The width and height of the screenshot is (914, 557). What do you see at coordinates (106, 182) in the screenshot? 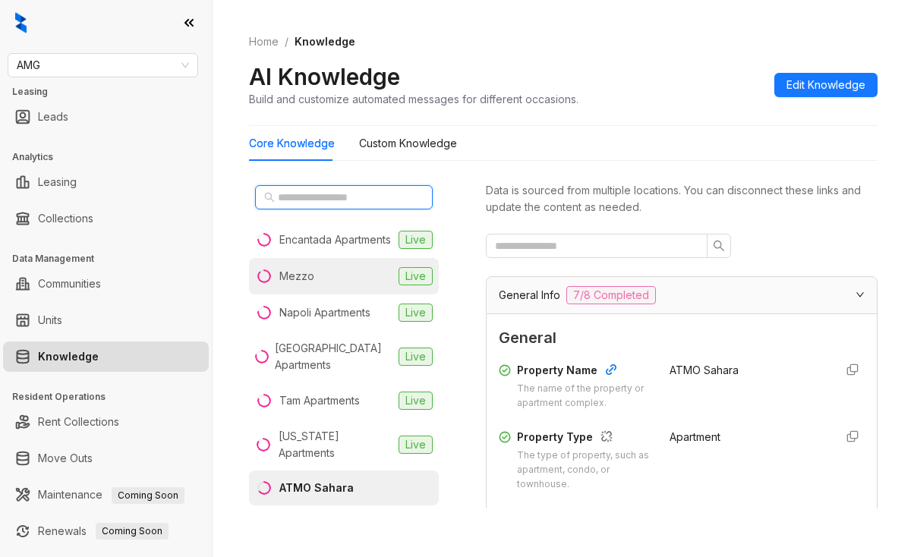
I see `li: Leasing` at bounding box center [106, 182].